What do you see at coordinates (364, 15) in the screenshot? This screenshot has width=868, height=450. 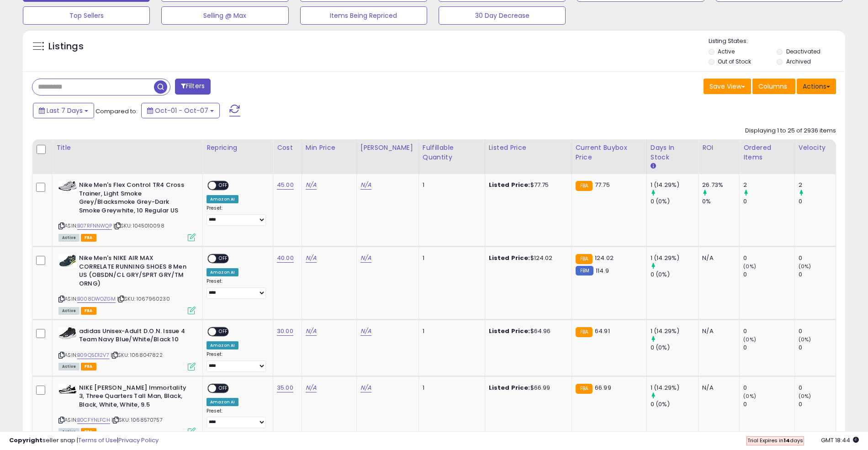 I see `button: Items Being Repriced` at bounding box center [364, 15].